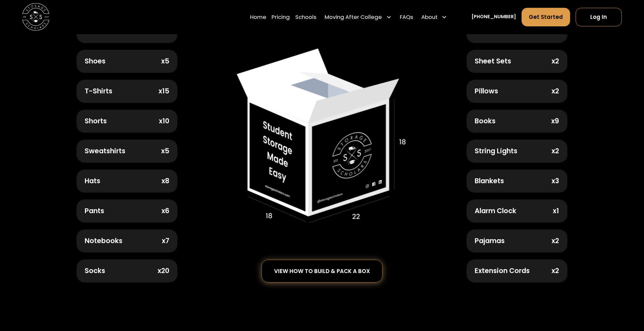 This screenshot has height=331, width=644. What do you see at coordinates (36, 17) in the screenshot?
I see `img: Storage Scholars main logo` at bounding box center [36, 17].